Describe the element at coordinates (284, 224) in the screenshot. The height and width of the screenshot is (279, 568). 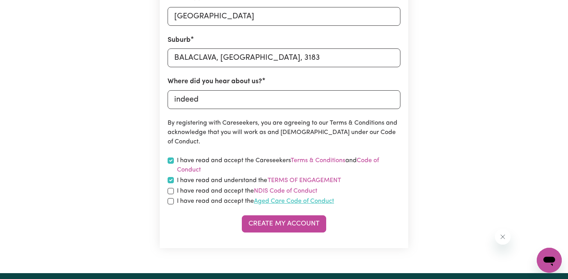
I see `button: Create My Account` at that location.